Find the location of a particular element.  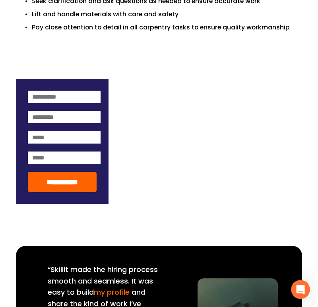

span: “Skillit made the hiring process smooth and seamless. It was easy to build is located at coordinates (104, 281).